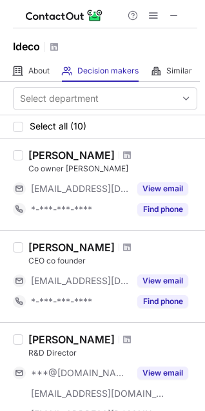 This screenshot has height=411, width=205. I want to click on span: About, so click(39, 71).